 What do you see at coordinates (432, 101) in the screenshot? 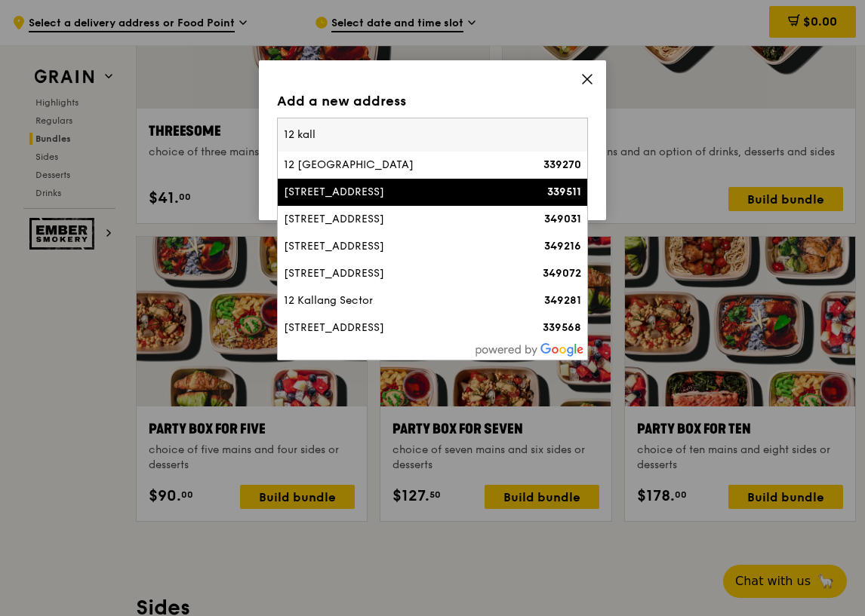
I see `div: Add a new address` at bounding box center [432, 101].